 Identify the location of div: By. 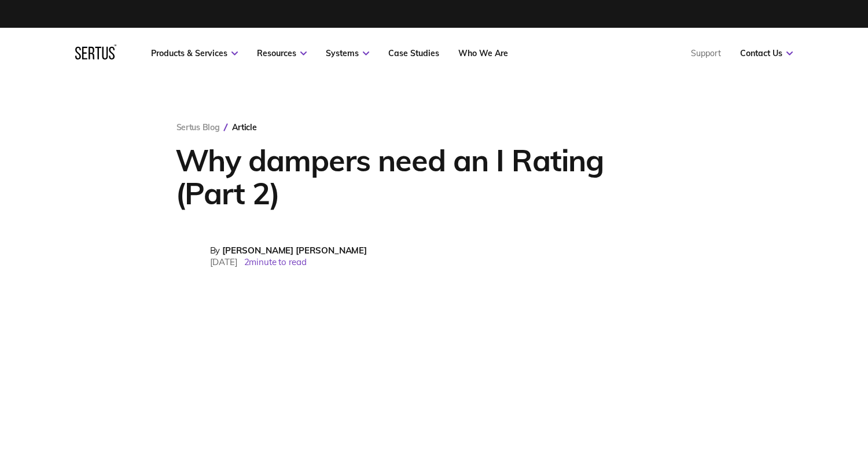
(288, 250).